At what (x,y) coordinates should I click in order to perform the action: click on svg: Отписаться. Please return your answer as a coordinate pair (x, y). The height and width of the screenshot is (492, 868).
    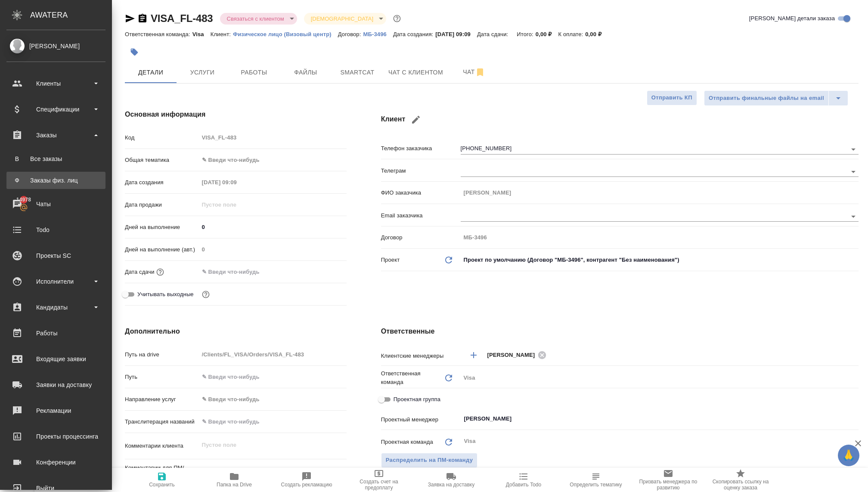
    Looking at the image, I should click on (480, 72).